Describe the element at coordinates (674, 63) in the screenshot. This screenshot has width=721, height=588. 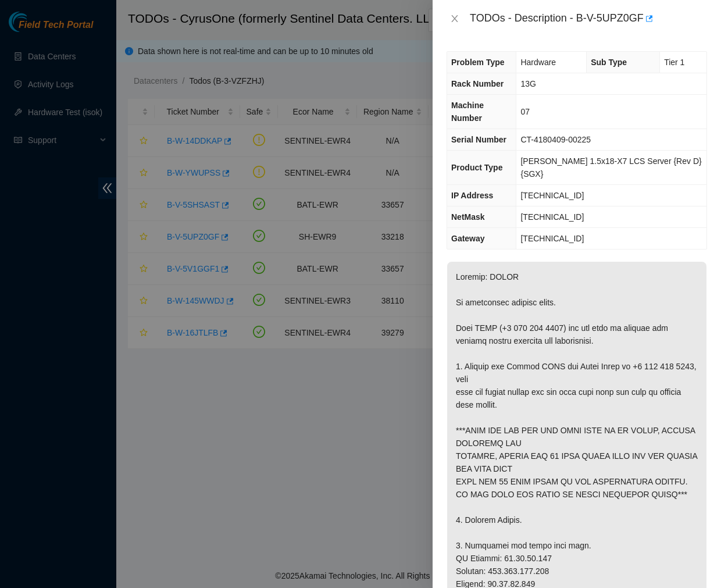
I see `span: Tier 1` at that location.